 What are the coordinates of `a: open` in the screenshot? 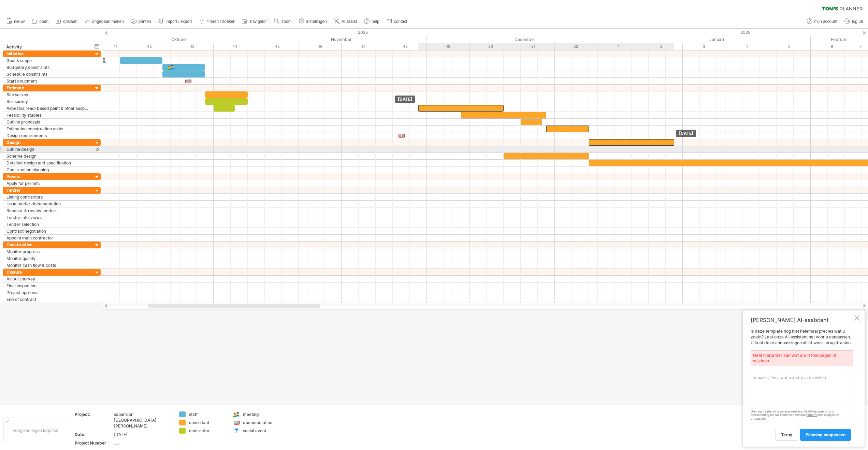 It's located at (40, 21).